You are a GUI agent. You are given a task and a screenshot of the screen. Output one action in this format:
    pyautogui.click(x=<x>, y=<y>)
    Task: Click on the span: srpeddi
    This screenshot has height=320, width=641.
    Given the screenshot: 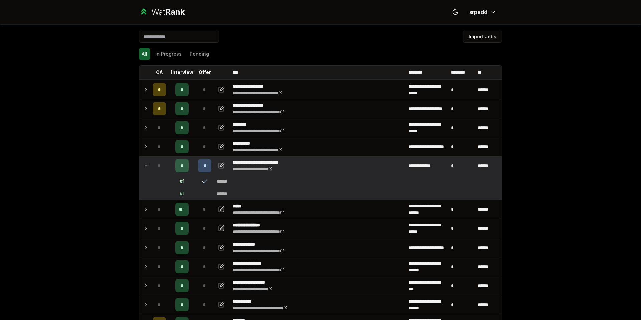 What is the action you would take?
    pyautogui.click(x=479, y=12)
    